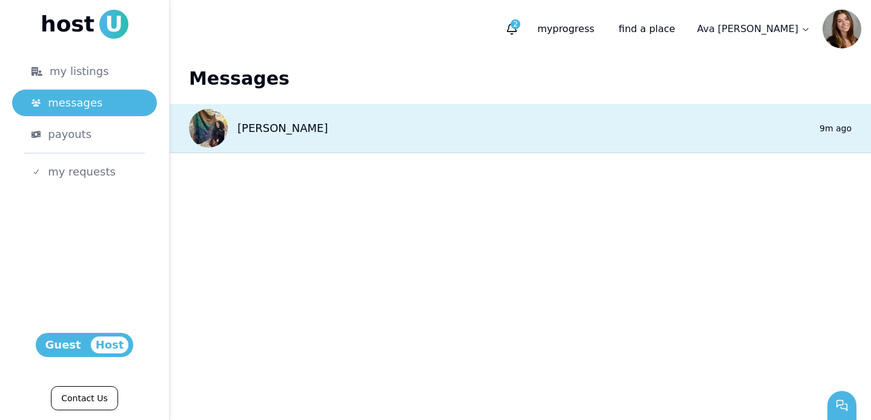 The image size is (871, 420). I want to click on span: Host, so click(110, 345).